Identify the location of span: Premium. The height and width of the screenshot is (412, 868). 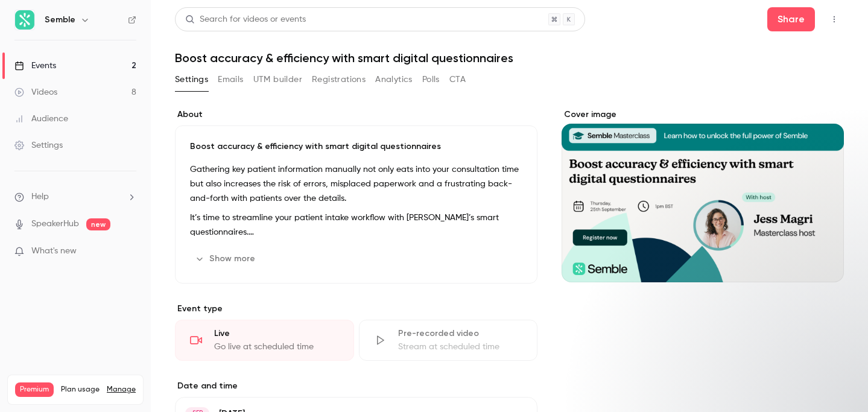
(34, 390).